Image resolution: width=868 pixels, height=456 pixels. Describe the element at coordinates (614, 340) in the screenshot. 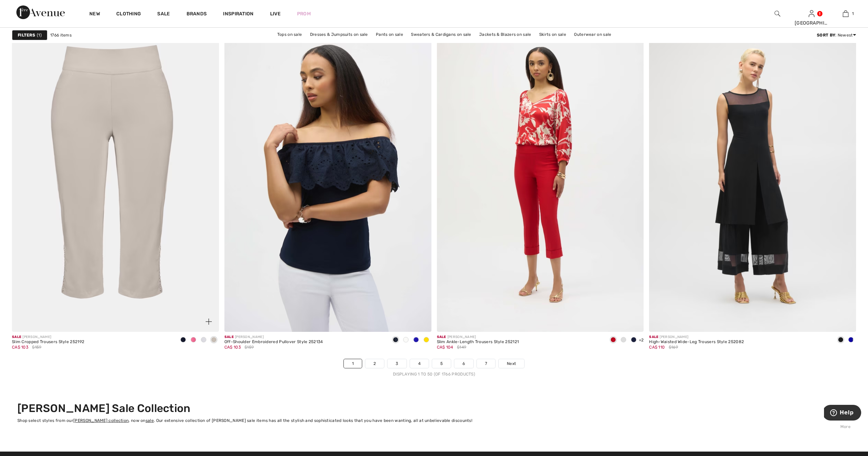

I see `div: Radiant red` at that location.